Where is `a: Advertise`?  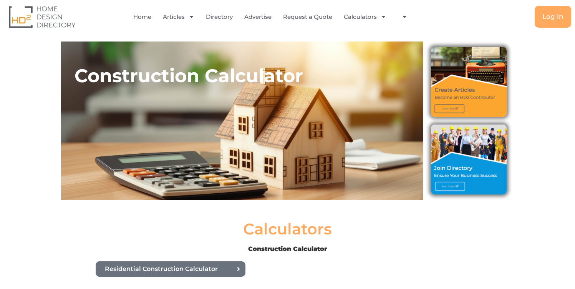
a: Advertise is located at coordinates (258, 17).